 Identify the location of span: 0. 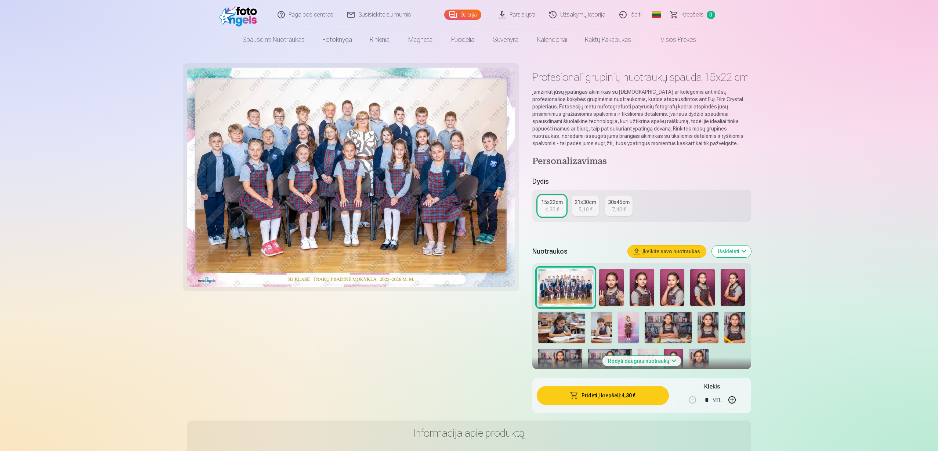
(711, 15).